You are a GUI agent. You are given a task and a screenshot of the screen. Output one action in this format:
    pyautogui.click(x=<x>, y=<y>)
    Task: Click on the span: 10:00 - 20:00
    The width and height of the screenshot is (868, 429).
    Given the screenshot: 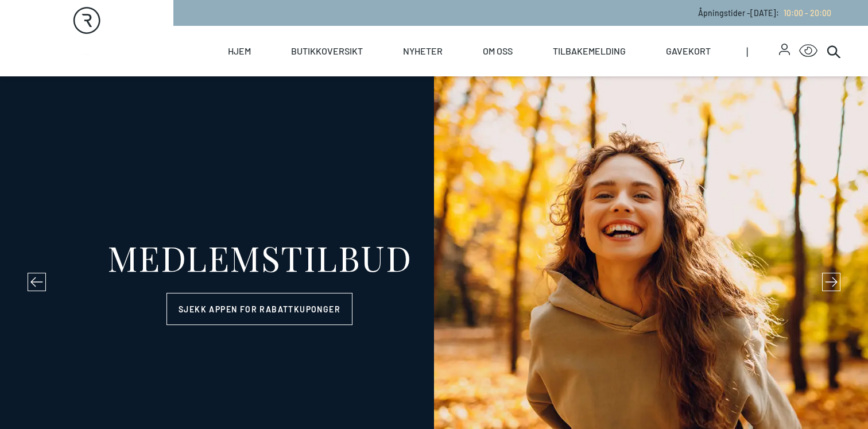 What is the action you would take?
    pyautogui.click(x=807, y=13)
    